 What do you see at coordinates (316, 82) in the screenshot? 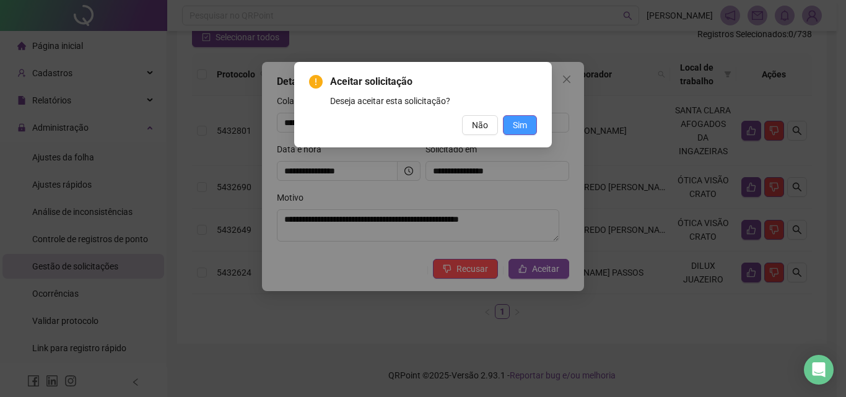
I see `span: exclamation-circle` at bounding box center [316, 82].